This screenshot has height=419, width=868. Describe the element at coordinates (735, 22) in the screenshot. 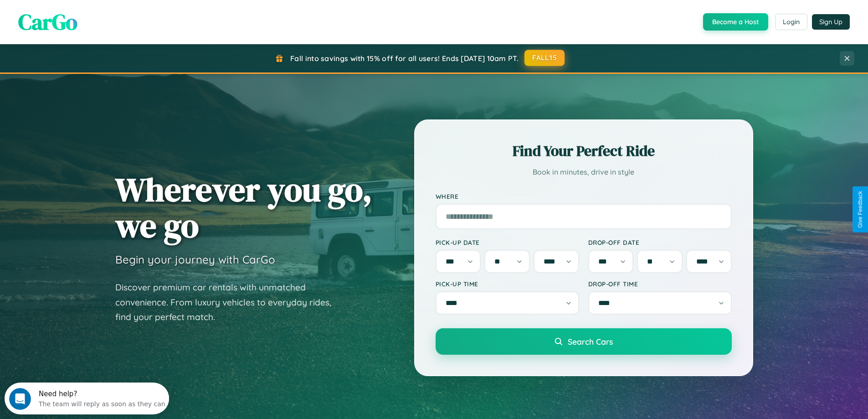

I see `button: Become a Host` at that location.